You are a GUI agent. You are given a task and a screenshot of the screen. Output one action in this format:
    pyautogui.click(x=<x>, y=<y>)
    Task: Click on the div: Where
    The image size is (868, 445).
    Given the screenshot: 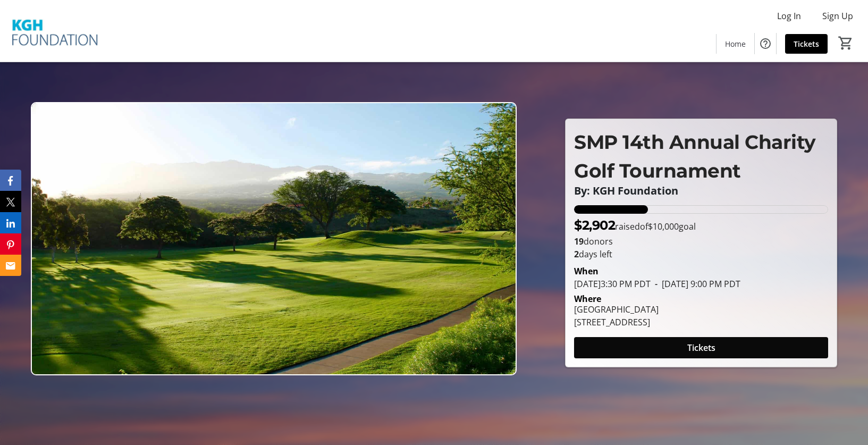 What is the action you would take?
    pyautogui.click(x=588, y=299)
    